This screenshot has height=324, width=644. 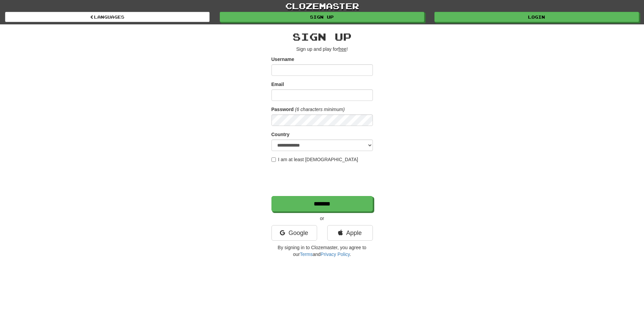 What do you see at coordinates (322, 17) in the screenshot?
I see `a: Sign up` at bounding box center [322, 17].